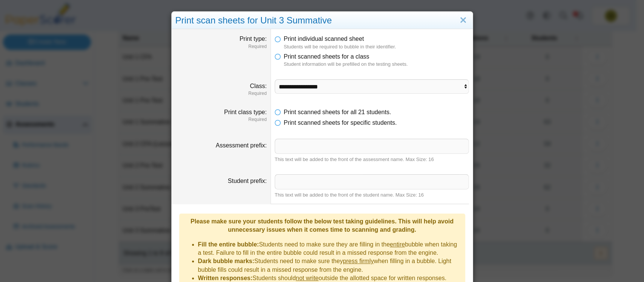 Image resolution: width=644 pixels, height=282 pixels. Describe the element at coordinates (322, 21) in the screenshot. I see `div: Print scan sheets for Unit 3 Summative` at that location.